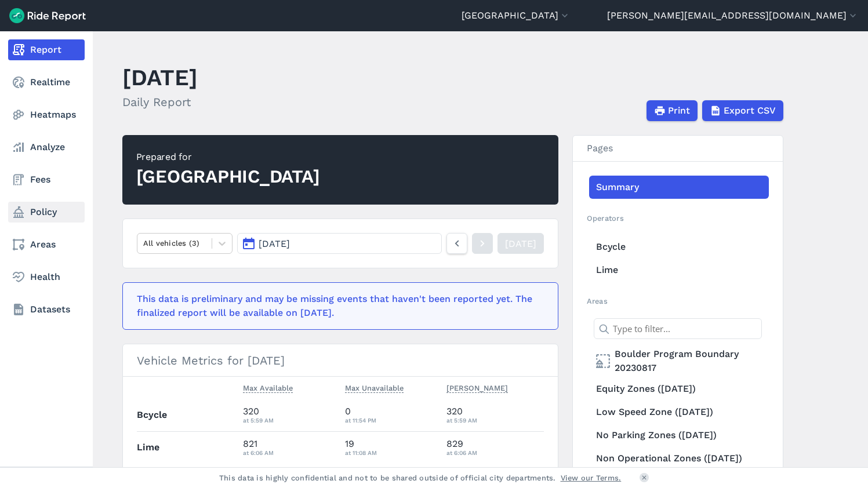 The width and height of the screenshot is (868, 488). Describe the element at coordinates (289, 448) in the screenshot. I see `div: 821` at that location.